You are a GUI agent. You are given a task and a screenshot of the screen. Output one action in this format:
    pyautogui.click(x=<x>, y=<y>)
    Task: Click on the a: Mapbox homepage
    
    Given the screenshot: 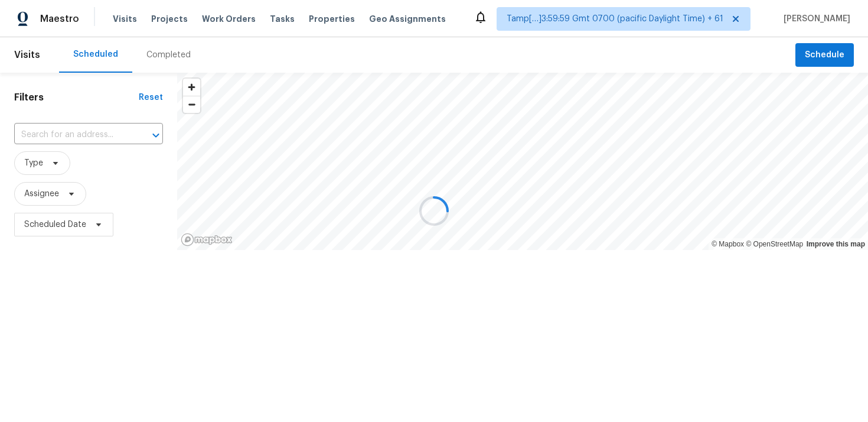 What is the action you would take?
    pyautogui.click(x=207, y=240)
    